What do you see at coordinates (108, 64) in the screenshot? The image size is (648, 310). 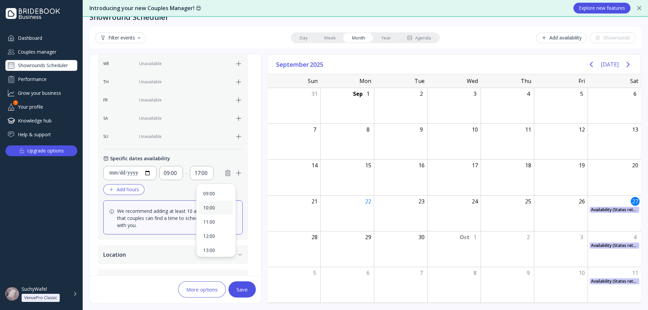 I see `div: WE` at bounding box center [108, 64].